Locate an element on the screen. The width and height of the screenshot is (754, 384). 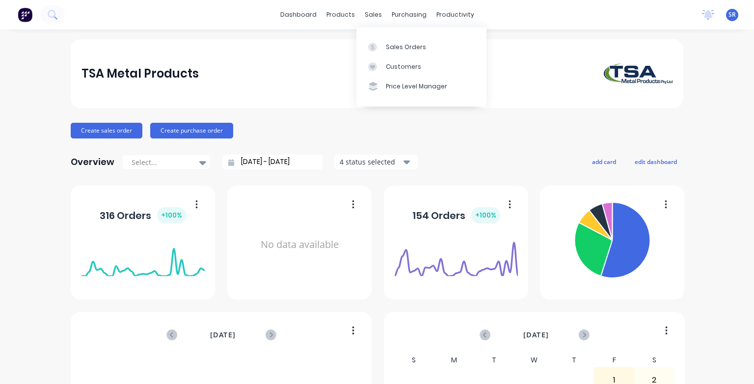
div: Price Level Manager is located at coordinates (416, 86).